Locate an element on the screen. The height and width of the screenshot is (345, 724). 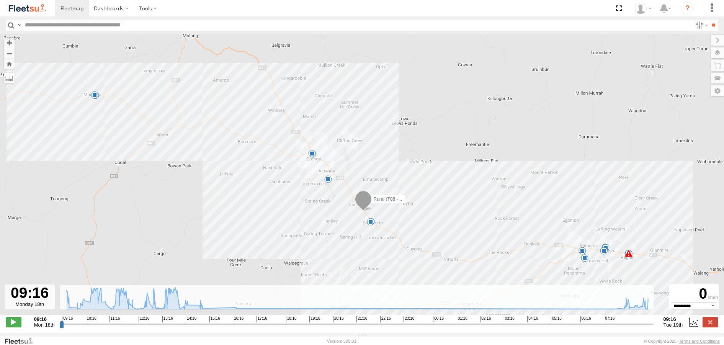
span: 07:16 is located at coordinates (609, 319).